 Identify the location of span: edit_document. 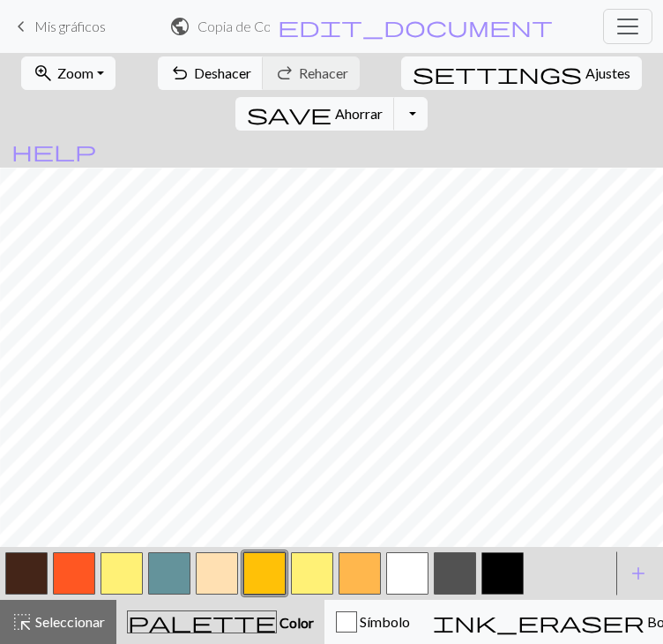
(415, 27).